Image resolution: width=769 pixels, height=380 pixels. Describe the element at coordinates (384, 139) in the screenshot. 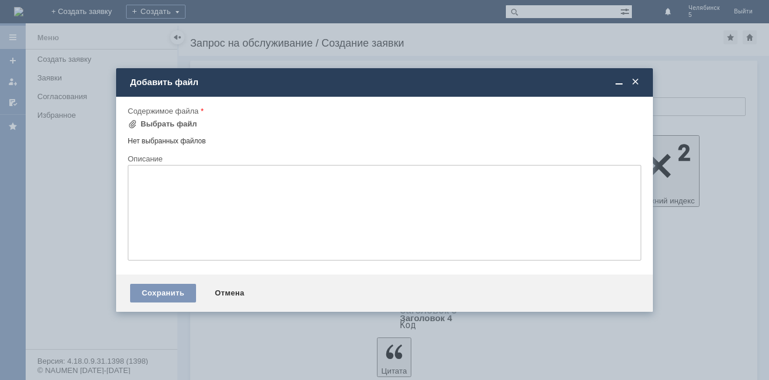

I see `div: Нет выбранных файлов` at that location.